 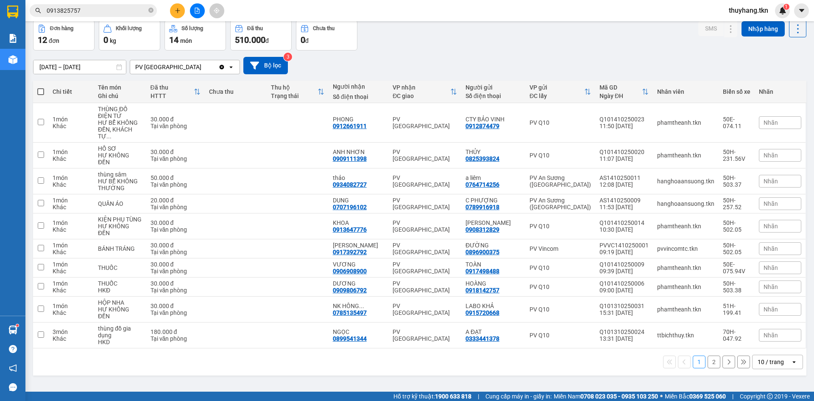 What do you see at coordinates (770, 396) in the screenshot?
I see `span: copyright` at bounding box center [770, 396].